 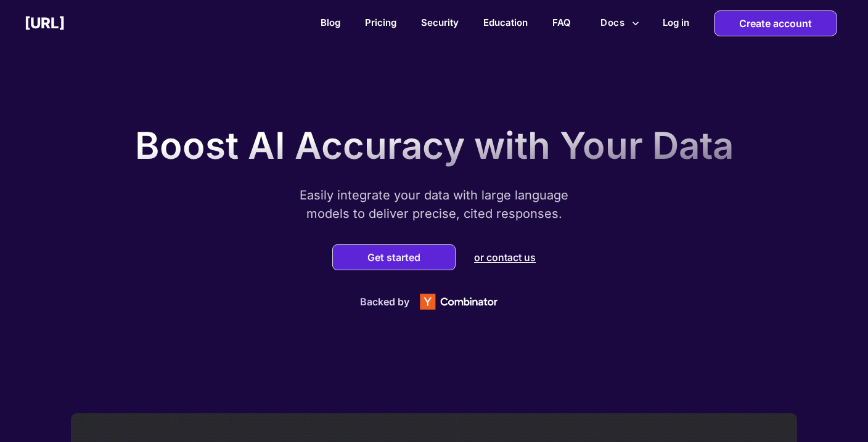 I want to click on a: Security, so click(x=439, y=22).